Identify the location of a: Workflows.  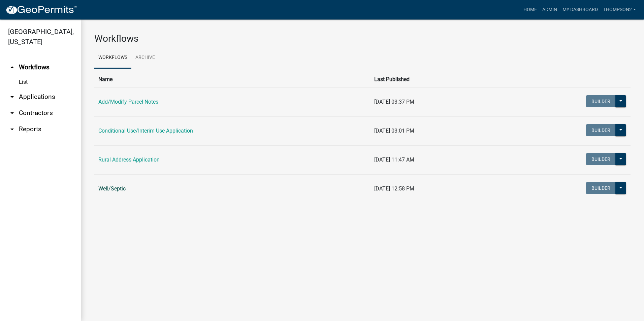
(113, 58).